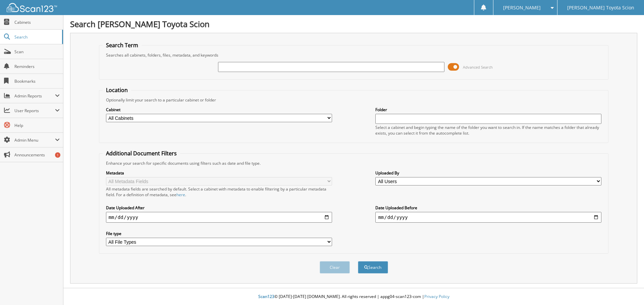 Image resolution: width=644 pixels, height=305 pixels. Describe the element at coordinates (32, 7) in the screenshot. I see `img: scan123-logo-white.svg` at that location.